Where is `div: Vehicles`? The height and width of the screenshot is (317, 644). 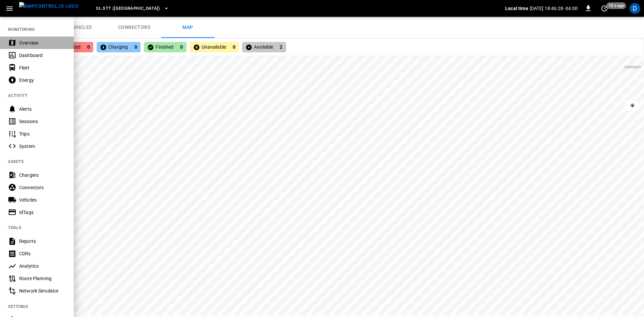
div: Vehicles is located at coordinates (42, 200).